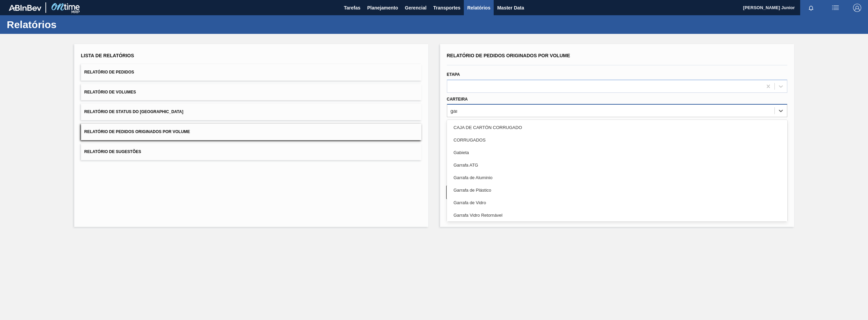 This screenshot has width=868, height=320. Describe the element at coordinates (617, 215) in the screenshot. I see `div: Garrafa Vidro Retornável` at that location.